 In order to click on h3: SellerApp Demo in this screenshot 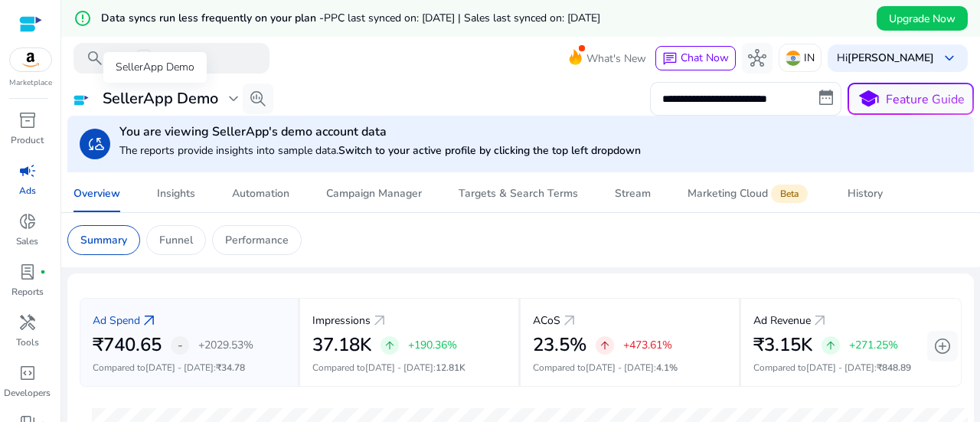, I will do `click(160, 99)`.